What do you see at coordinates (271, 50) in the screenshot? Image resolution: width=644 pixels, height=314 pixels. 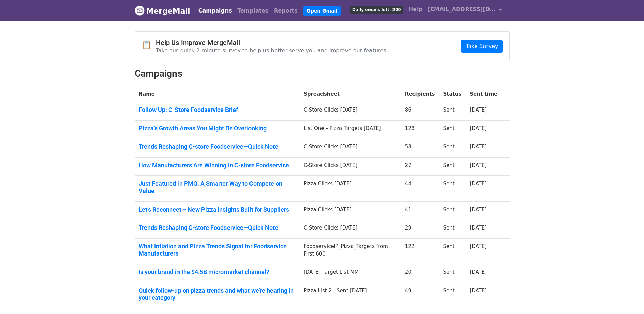 I see `p: Take our quick 2-minute survey to help us better serve you and improve our features` at bounding box center [271, 50].